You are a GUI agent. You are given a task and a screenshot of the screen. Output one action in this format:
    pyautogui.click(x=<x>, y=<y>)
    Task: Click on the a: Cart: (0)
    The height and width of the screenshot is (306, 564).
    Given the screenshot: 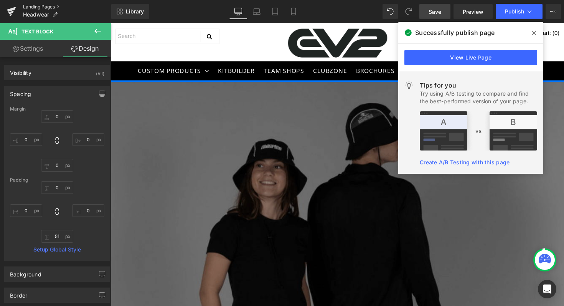 What is the action you would take?
    pyautogui.click(x=446, y=10)
    